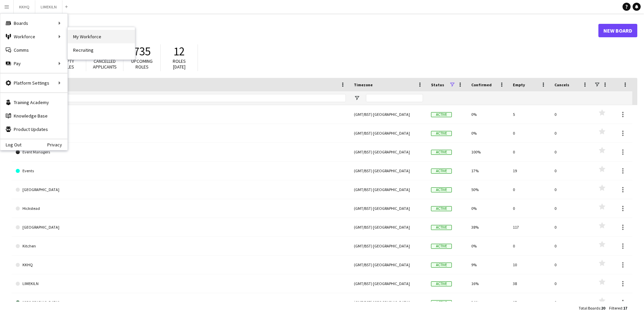 This screenshot has height=325, width=644. What do you see at coordinates (181, 171) in the screenshot?
I see `a: Events` at bounding box center [181, 171].